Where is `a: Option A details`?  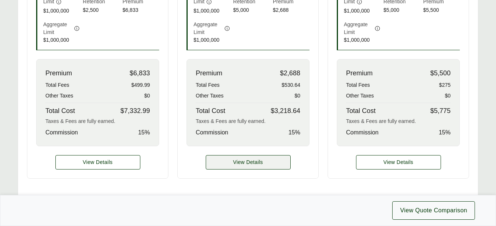 a: Option A details is located at coordinates (98, 162).